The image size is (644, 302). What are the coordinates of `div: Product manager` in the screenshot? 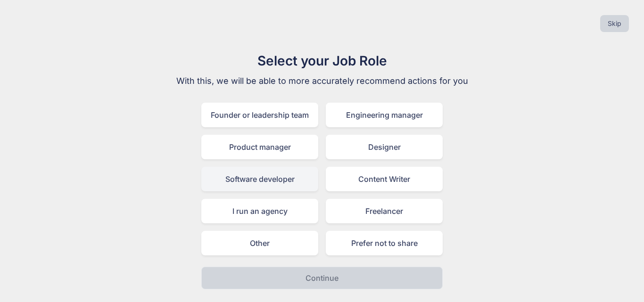 It's located at (260, 147).